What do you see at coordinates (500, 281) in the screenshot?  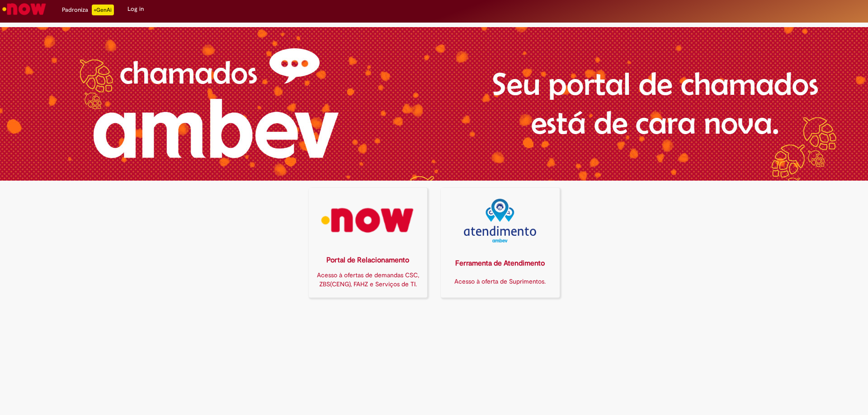 I see `div: Acesso à oferta de Suprimentos.` at bounding box center [500, 281].